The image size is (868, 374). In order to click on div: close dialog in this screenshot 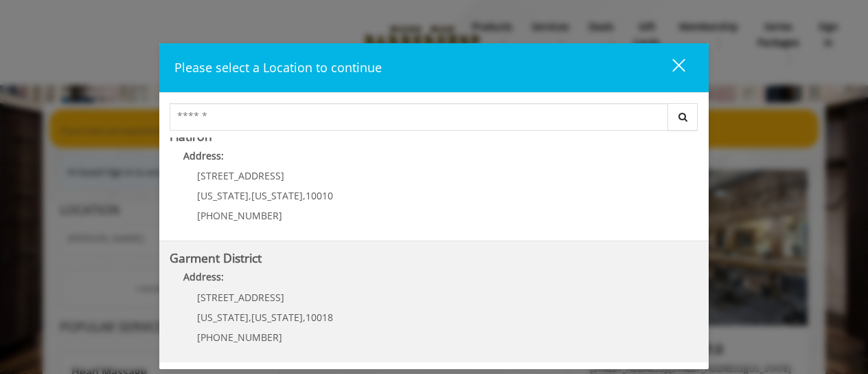, I will do `click(671, 68)`.